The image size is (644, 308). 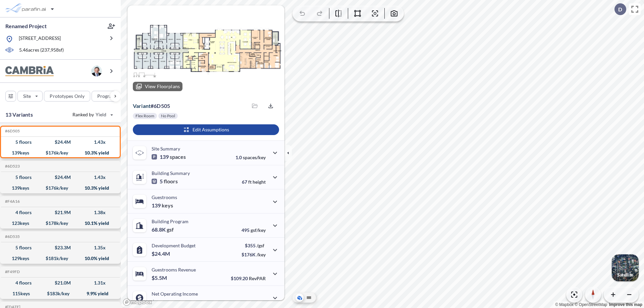 What do you see at coordinates (254, 157) in the screenshot?
I see `span: spaces/key` at bounding box center [254, 157].